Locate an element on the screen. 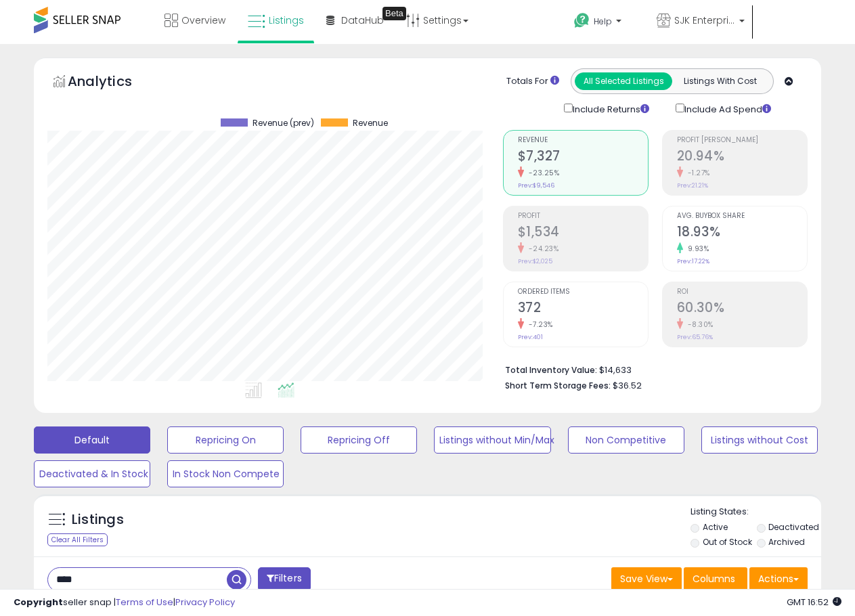  small: -24.23% is located at coordinates (542, 248).